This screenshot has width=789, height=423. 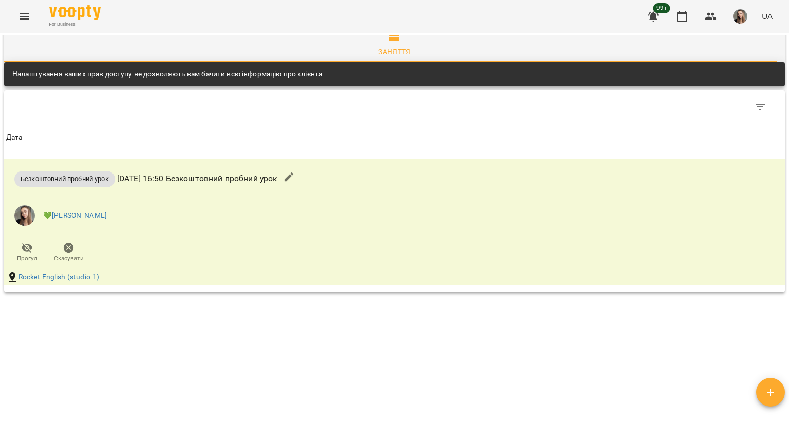 I want to click on span: Прогул, so click(x=27, y=258).